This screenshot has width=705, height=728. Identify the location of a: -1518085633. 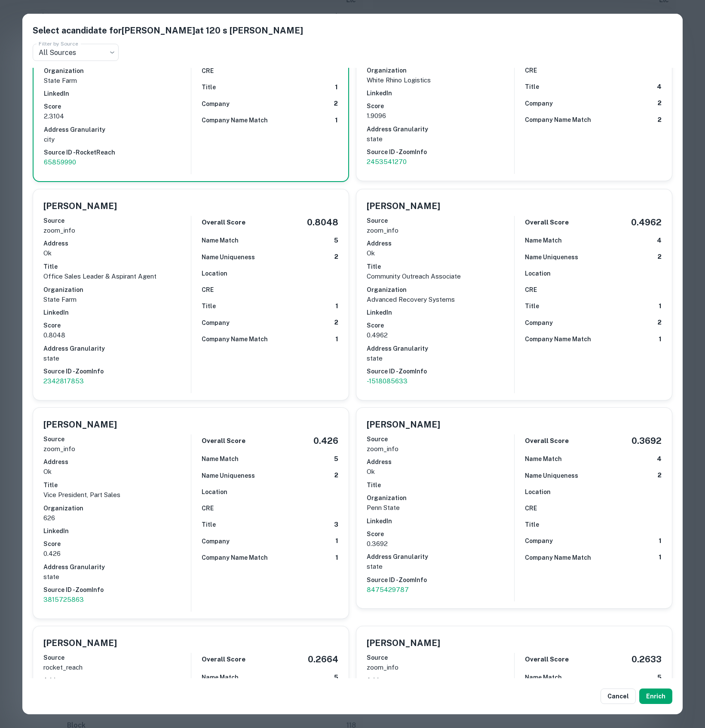
(440, 381).